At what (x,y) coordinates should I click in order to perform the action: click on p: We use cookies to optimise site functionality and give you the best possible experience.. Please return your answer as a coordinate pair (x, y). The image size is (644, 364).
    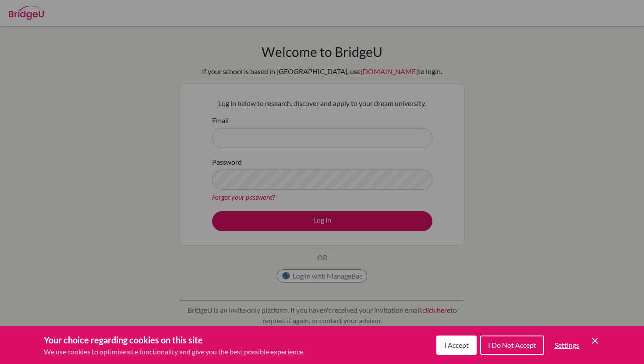
    Looking at the image, I should click on (174, 351).